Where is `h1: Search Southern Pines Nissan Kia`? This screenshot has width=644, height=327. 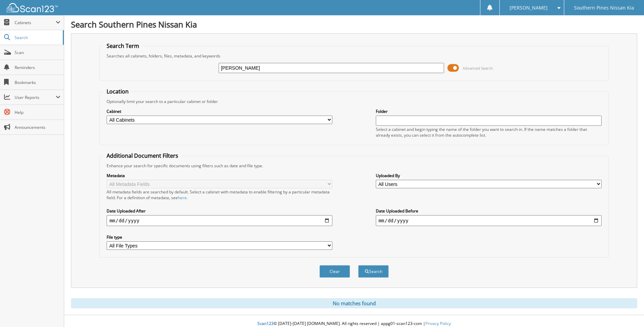 h1: Search Southern Pines Nissan Kia is located at coordinates (354, 24).